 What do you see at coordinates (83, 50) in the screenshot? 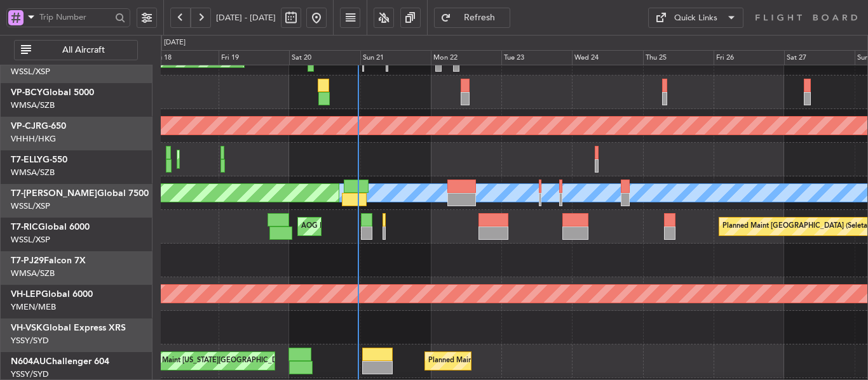
I see `span: All Aircraft` at bounding box center [83, 50].